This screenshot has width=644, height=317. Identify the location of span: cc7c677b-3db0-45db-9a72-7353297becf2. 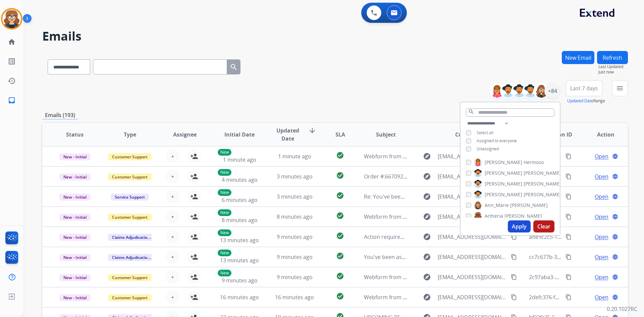
(580, 257).